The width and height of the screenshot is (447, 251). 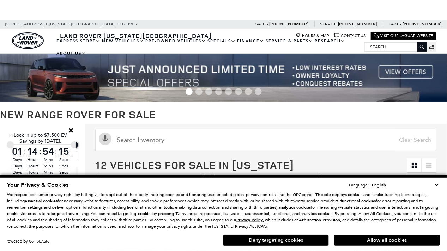 What do you see at coordinates (176, 41) in the screenshot?
I see `a: Pre-Owned Vehicles` at bounding box center [176, 41].